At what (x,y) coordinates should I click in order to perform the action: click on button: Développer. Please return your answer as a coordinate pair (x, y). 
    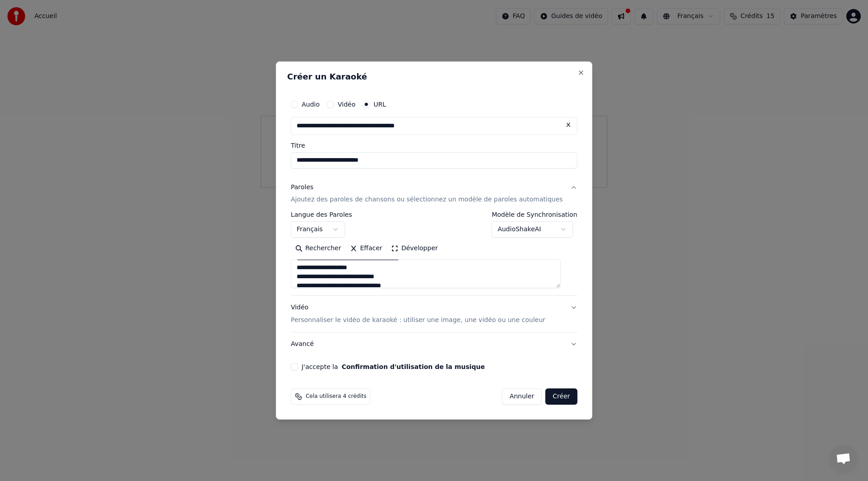
    Looking at the image, I should click on (415, 249).